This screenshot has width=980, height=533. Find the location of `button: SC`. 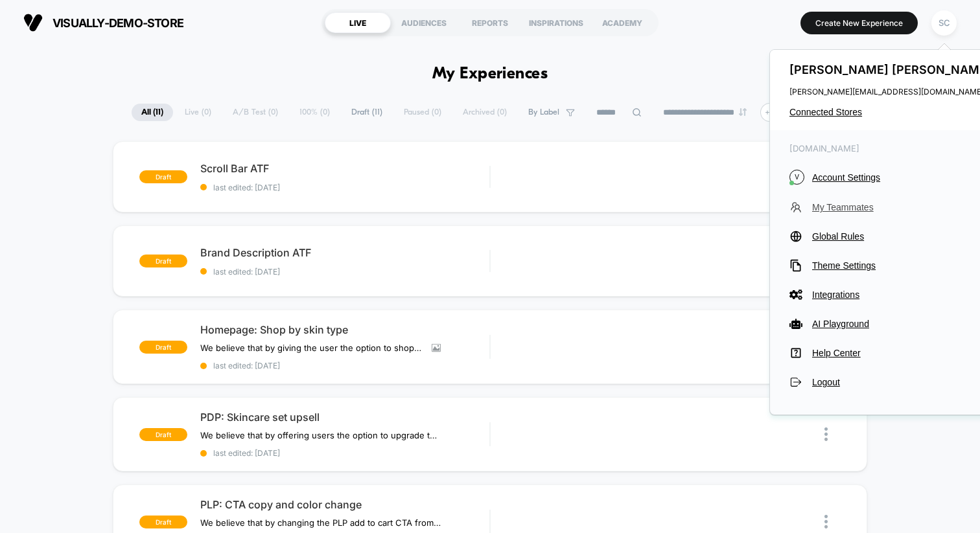

button: SC is located at coordinates (944, 23).